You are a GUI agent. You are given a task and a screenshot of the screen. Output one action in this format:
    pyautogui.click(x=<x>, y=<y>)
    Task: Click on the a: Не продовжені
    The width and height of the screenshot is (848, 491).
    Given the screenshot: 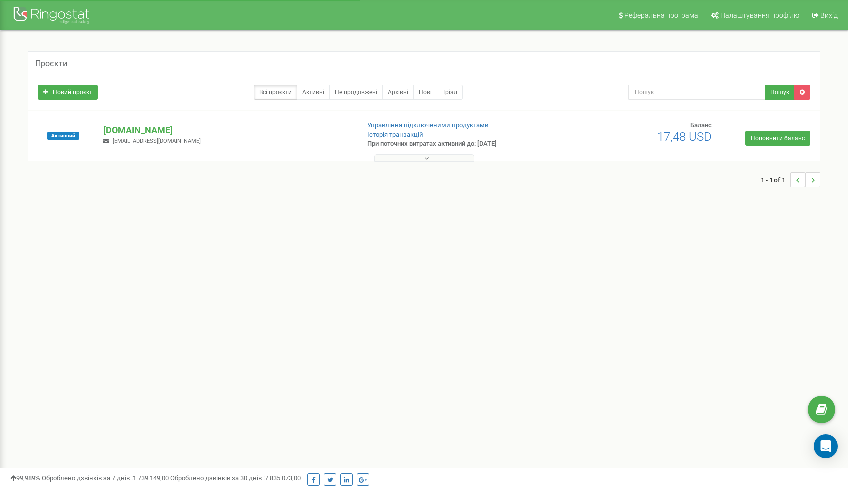 What is the action you would take?
    pyautogui.click(x=356, y=92)
    